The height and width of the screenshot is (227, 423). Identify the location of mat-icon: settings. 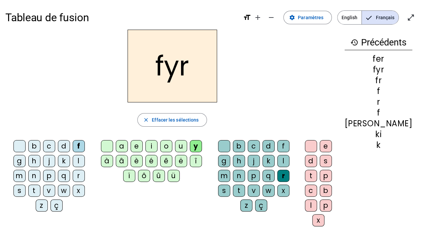
(292, 18).